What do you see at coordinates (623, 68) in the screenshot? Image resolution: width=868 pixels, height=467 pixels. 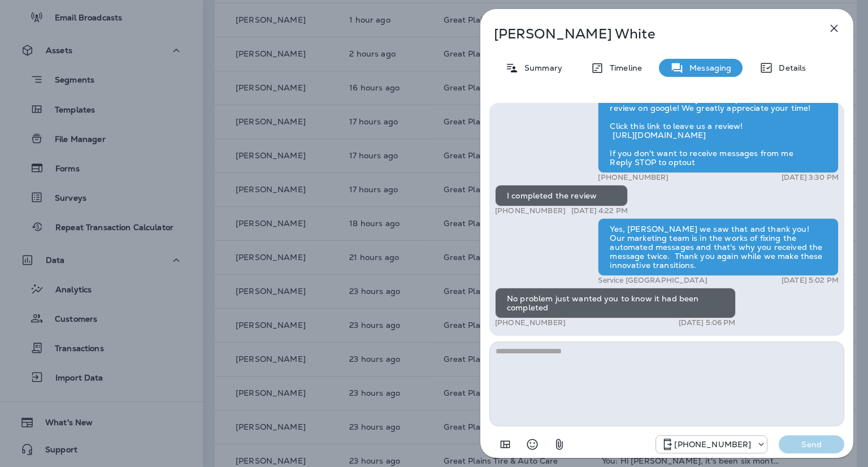 I see `p: Timeline` at bounding box center [623, 68].